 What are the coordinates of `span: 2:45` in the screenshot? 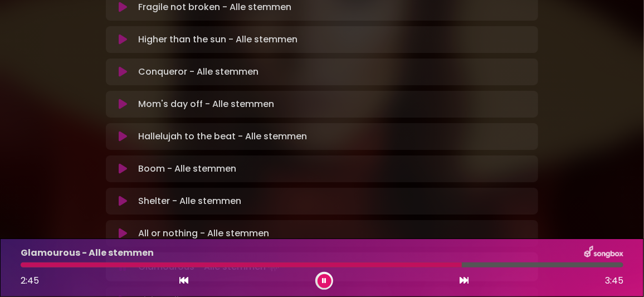 It's located at (30, 281).